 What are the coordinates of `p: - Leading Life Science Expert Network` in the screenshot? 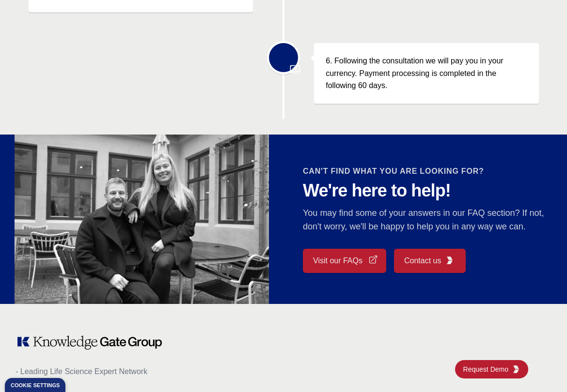 It's located at (283, 372).